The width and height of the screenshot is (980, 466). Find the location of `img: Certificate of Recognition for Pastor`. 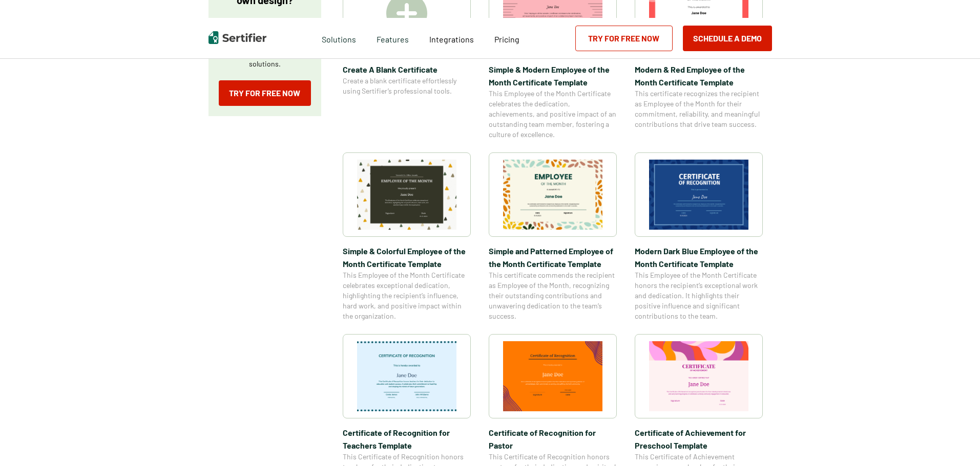

img: Certificate of Recognition for Pastor is located at coordinates (553, 376).